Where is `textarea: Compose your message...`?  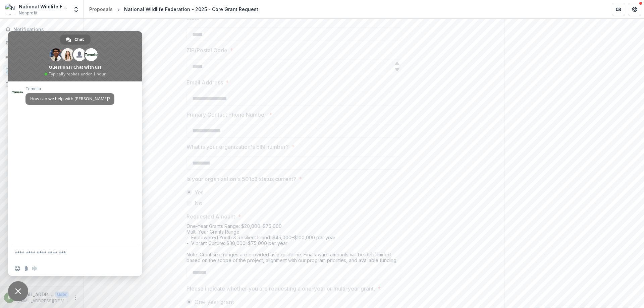 textarea: Compose your message... is located at coordinates (67, 253).